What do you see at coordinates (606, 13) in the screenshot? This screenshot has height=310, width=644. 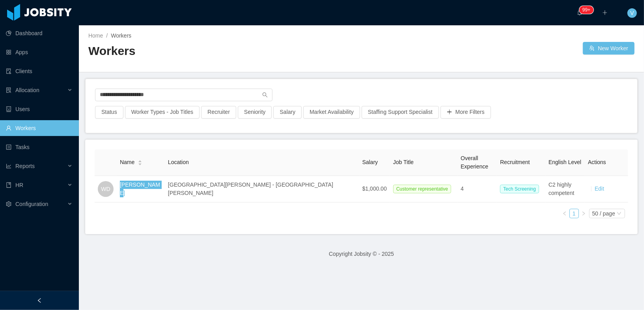 I see `i: icon: plus` at bounding box center [606, 13].